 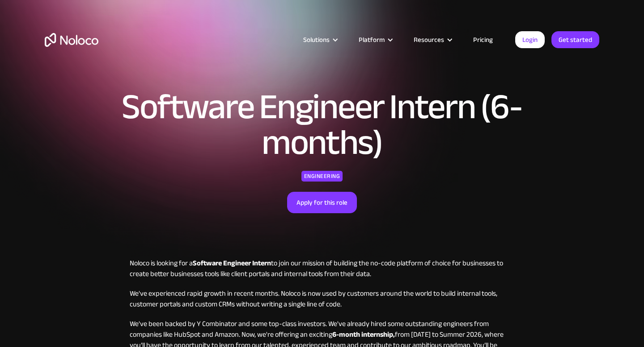 I want to click on a: Get started, so click(x=575, y=40).